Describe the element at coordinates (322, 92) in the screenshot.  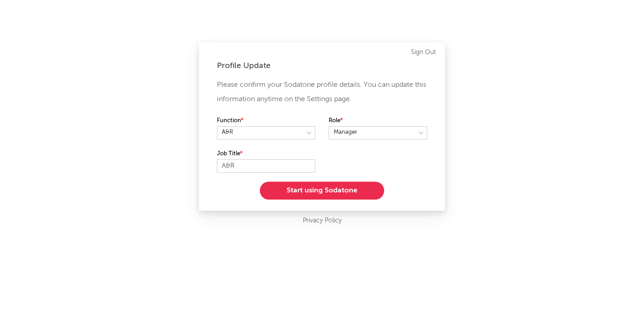
I see `p: Please confirm your Sodatone profile details. You can update this information anytime on the Sett...` at that location.